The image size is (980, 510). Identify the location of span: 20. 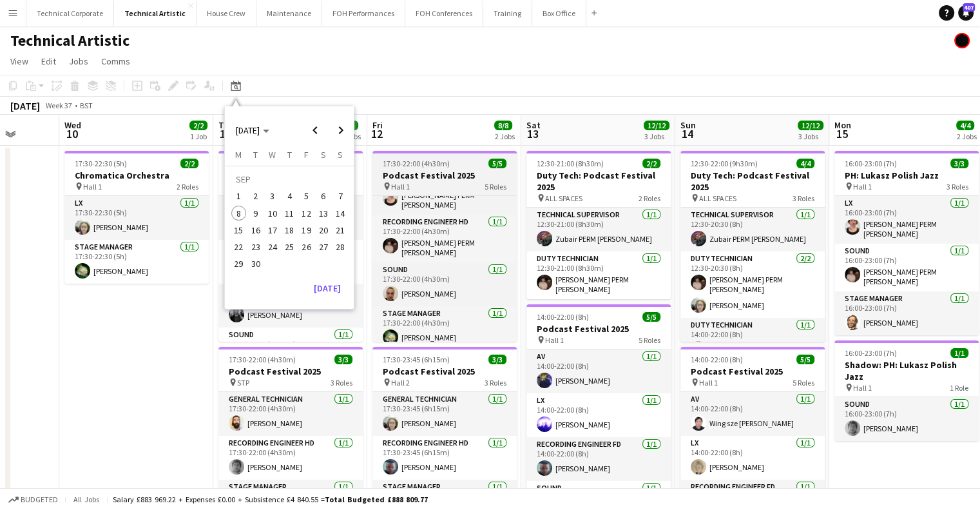
(323, 230).